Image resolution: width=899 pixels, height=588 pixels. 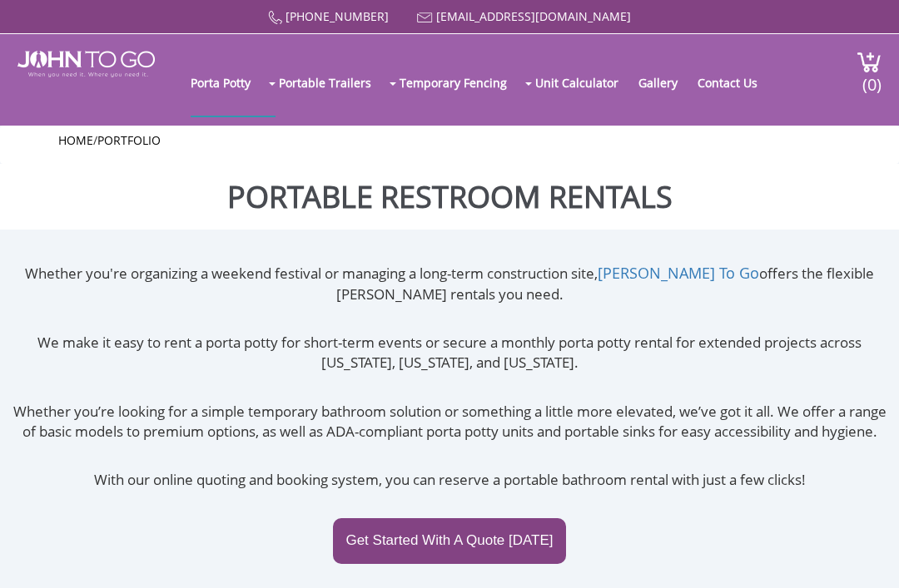 What do you see at coordinates (736, 83) in the screenshot?
I see `a: Contact Us` at bounding box center [736, 83].